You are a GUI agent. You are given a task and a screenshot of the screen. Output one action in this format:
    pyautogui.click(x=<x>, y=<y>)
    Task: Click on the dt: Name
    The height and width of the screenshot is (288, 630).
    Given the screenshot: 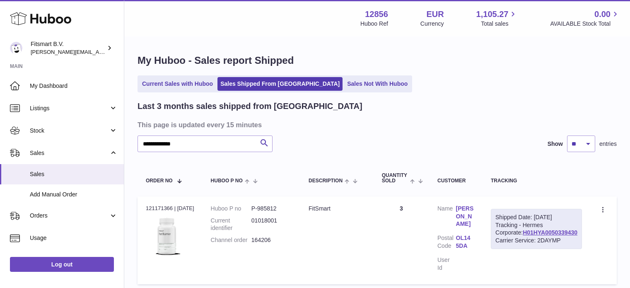 What is the action you would take?
    pyautogui.click(x=446, y=217)
    